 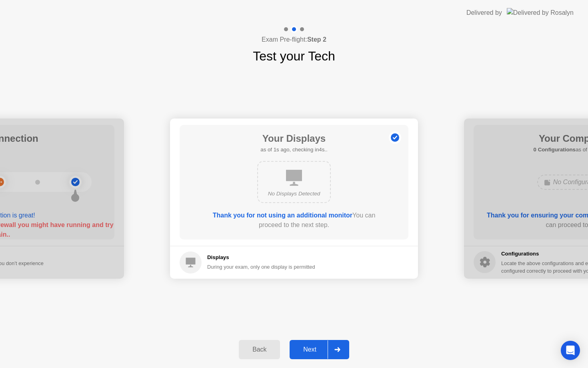 What do you see at coordinates (484, 13) in the screenshot?
I see `div: Delivered by` at bounding box center [484, 13].